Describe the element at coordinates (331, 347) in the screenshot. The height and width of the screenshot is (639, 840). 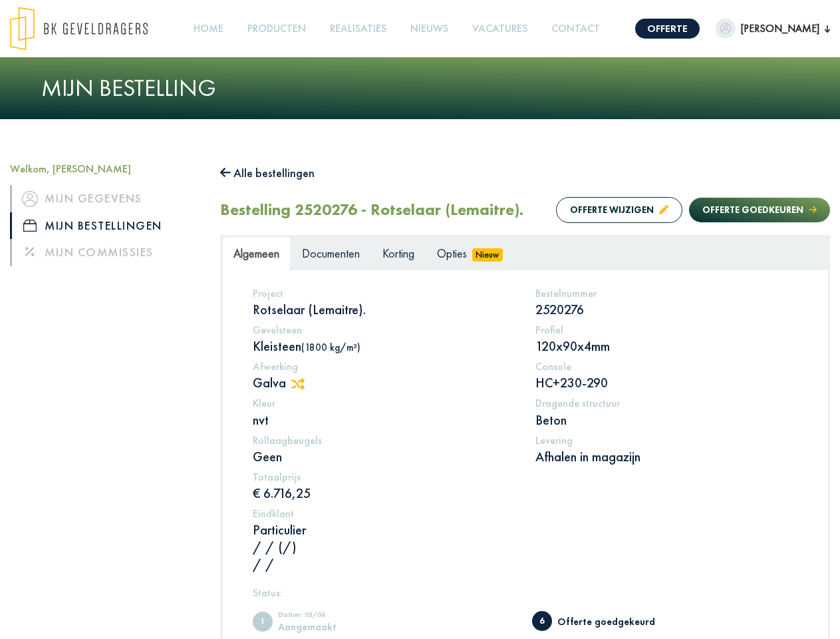
I see `span: (1800 kg/m³)` at that location.